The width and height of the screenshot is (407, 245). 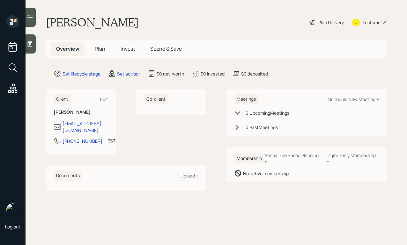 What do you see at coordinates (13, 210) in the screenshot?
I see `img: robby-grisanti-headshot.png` at bounding box center [13, 210].